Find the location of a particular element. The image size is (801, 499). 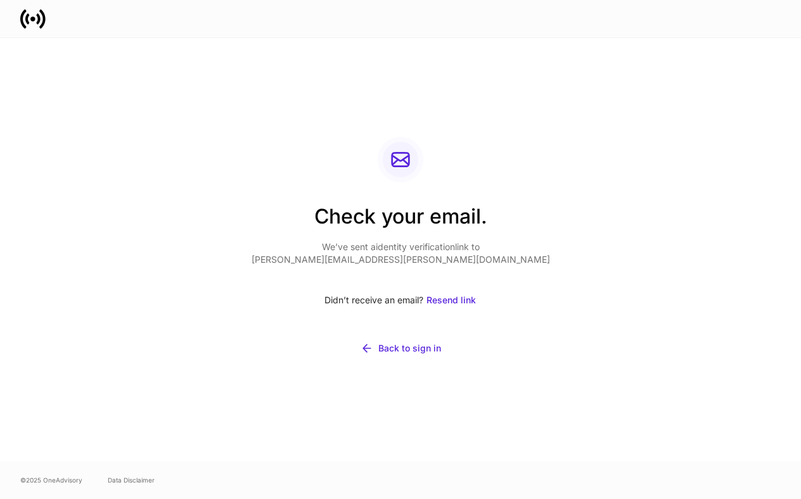

a: Data Disclaimer is located at coordinates (131, 480).